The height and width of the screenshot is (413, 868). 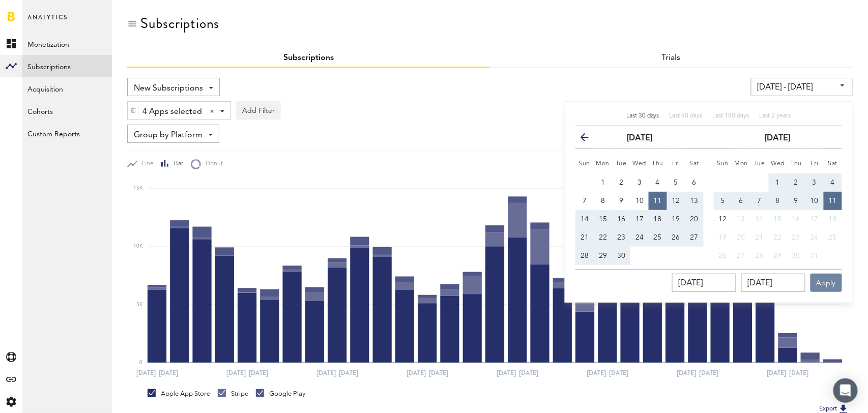 I want to click on span: 4, so click(x=833, y=183).